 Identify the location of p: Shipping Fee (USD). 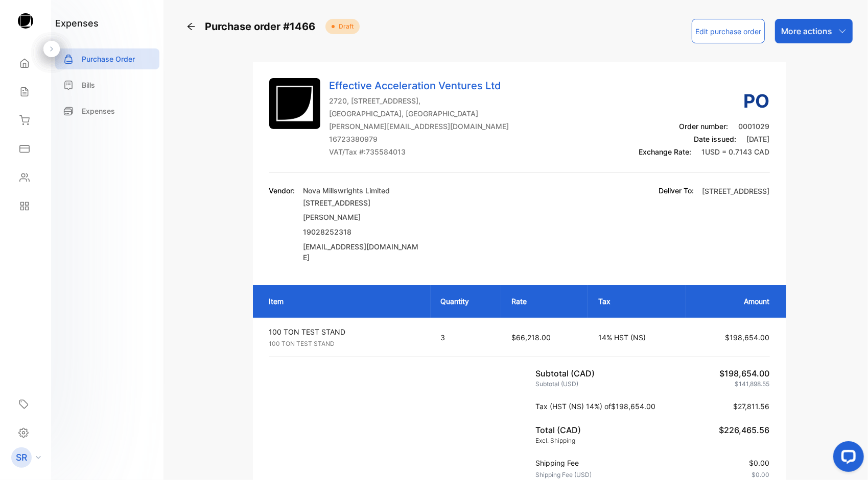
(566, 475).